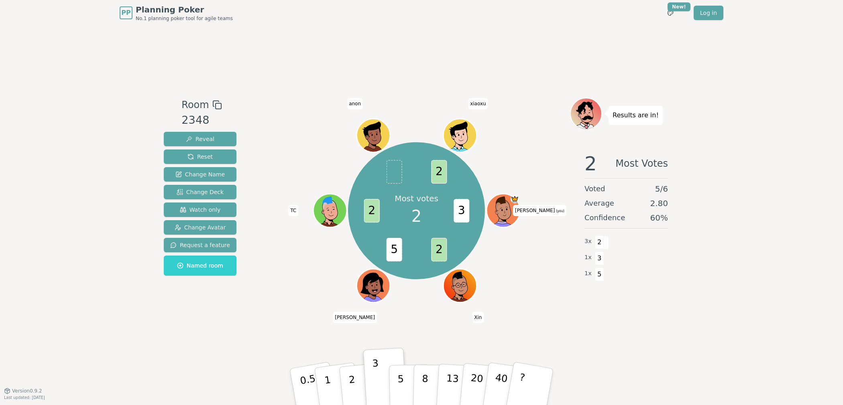  I want to click on button: Change Avatar, so click(200, 227).